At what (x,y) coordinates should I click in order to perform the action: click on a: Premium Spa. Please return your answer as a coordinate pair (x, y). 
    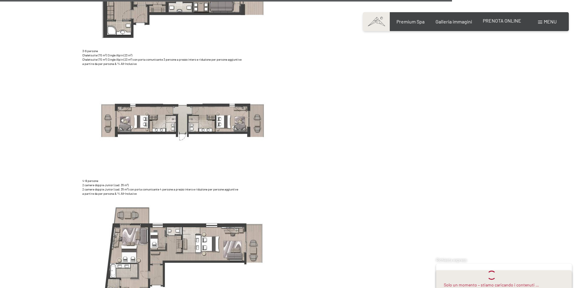
    Looking at the image, I should click on (411, 21).